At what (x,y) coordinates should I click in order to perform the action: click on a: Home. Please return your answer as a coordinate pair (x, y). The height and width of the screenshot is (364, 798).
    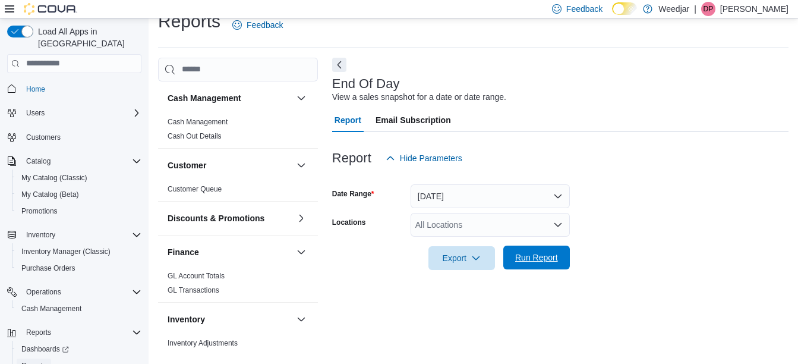
    Looking at the image, I should click on (36, 89).